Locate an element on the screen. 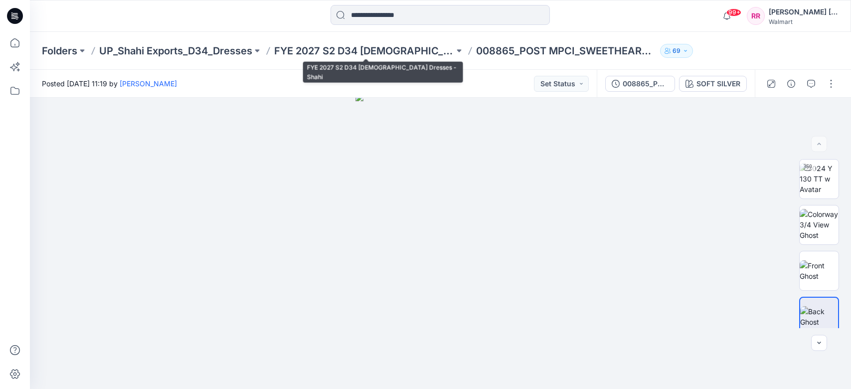 This screenshot has height=389, width=851. img: 2024 Y 130 TT w Avatar is located at coordinates (819, 178).